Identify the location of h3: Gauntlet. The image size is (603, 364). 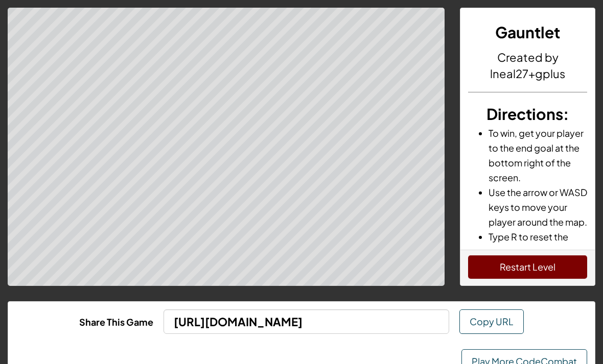
(527, 32).